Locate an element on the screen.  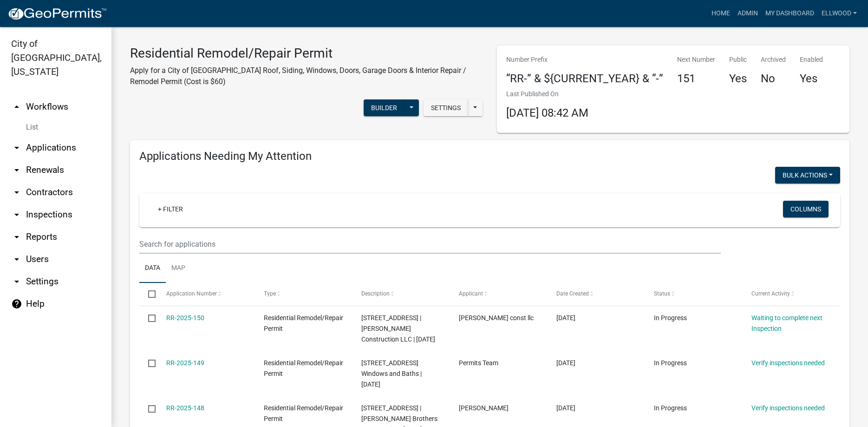
button: Builder is located at coordinates (384, 108).